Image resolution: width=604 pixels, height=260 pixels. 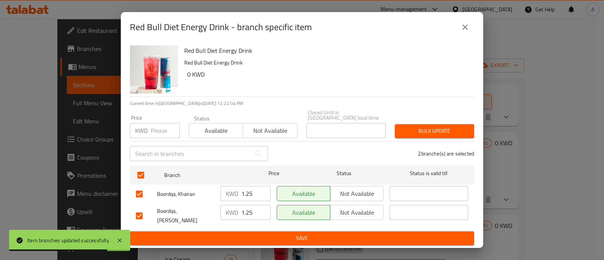 What do you see at coordinates (327, 74) in the screenshot?
I see `h6: 0 KWD` at bounding box center [327, 74].